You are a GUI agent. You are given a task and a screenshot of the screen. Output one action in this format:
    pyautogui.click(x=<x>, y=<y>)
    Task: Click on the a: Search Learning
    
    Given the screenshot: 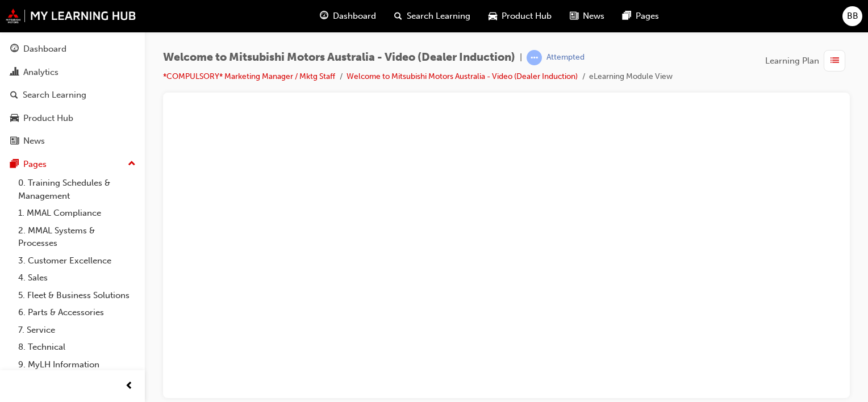 What is the action you would take?
    pyautogui.click(x=72, y=95)
    